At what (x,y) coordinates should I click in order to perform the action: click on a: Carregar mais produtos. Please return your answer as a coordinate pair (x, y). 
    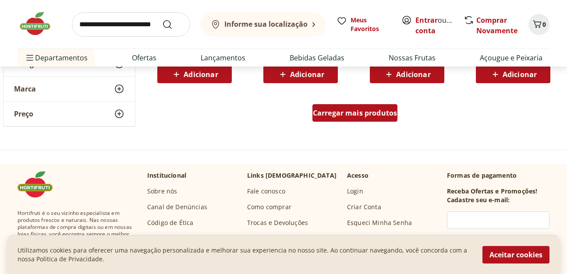
    Looking at the image, I should click on (355, 115).